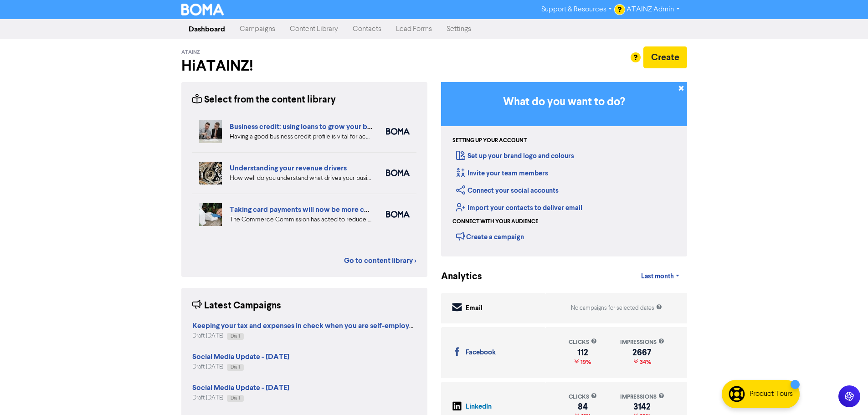 Image resolution: width=868 pixels, height=415 pixels. Describe the element at coordinates (288, 168) in the screenshot. I see `a: Understanding your revenue drivers` at that location.